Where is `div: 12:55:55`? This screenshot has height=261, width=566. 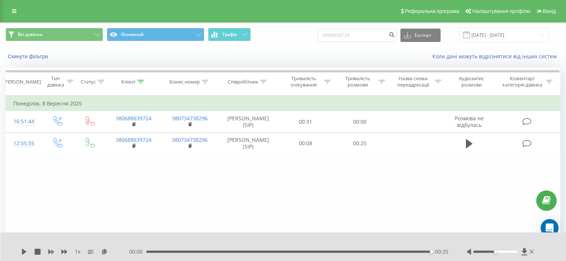 div: 12:55:55 is located at coordinates (23, 144).